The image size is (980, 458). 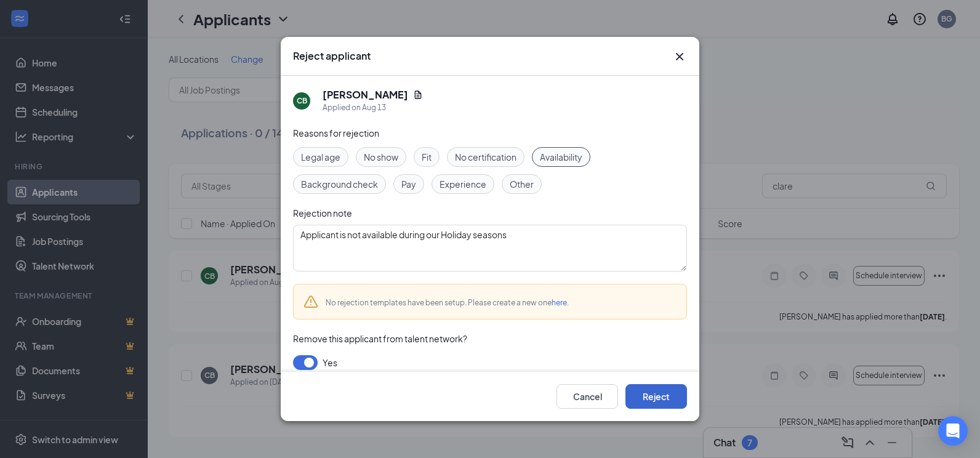 What do you see at coordinates (485, 157) in the screenshot?
I see `span: No certification` at bounding box center [485, 157].